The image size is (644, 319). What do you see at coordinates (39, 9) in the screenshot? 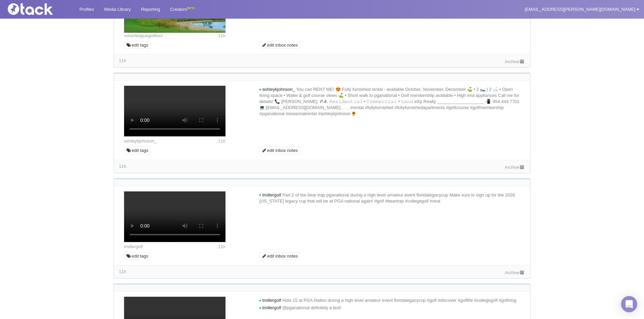
I see `img: Tack` at bounding box center [39, 9].